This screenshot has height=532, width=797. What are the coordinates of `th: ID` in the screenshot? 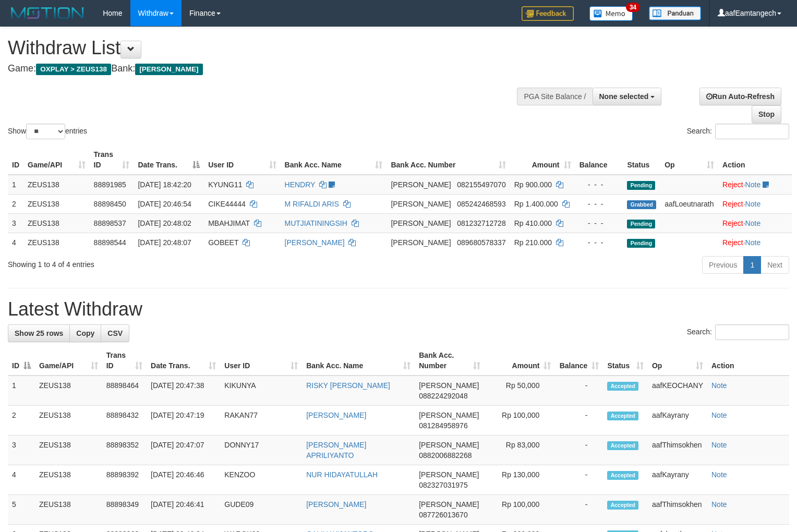 It's located at (16, 160).